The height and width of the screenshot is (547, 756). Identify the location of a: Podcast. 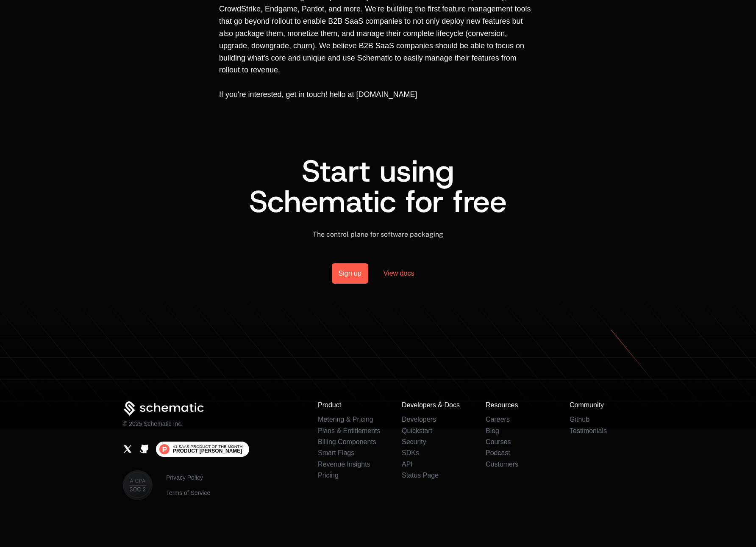
(497, 453).